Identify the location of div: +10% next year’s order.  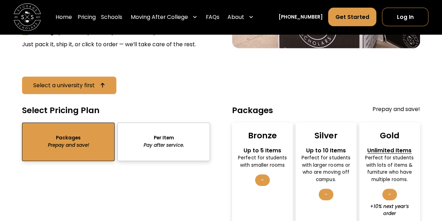
(390, 210).